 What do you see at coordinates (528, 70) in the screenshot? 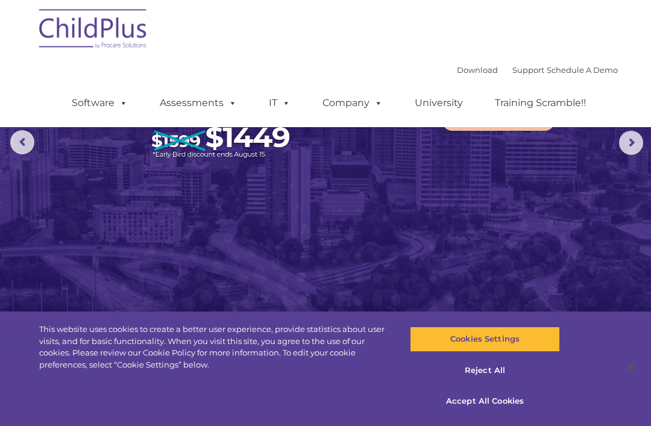
I see `a: Support` at bounding box center [528, 70].